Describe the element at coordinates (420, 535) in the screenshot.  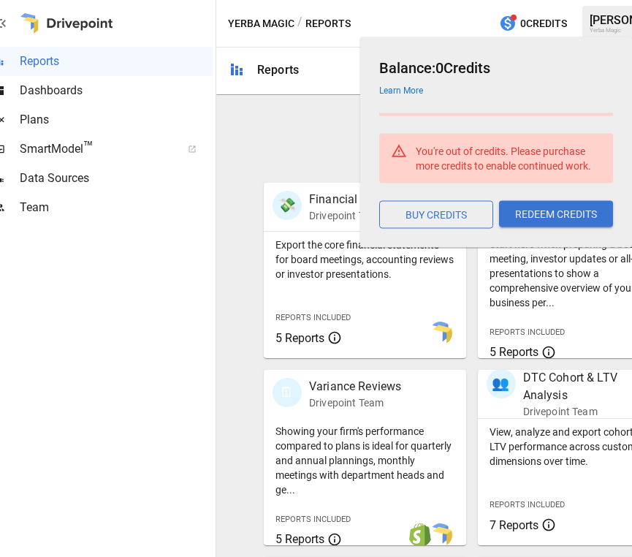
I see `img: shopify` at that location.